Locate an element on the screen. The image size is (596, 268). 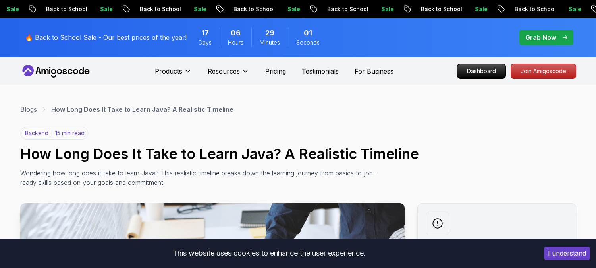
a: Blogs is located at coordinates (29, 109).